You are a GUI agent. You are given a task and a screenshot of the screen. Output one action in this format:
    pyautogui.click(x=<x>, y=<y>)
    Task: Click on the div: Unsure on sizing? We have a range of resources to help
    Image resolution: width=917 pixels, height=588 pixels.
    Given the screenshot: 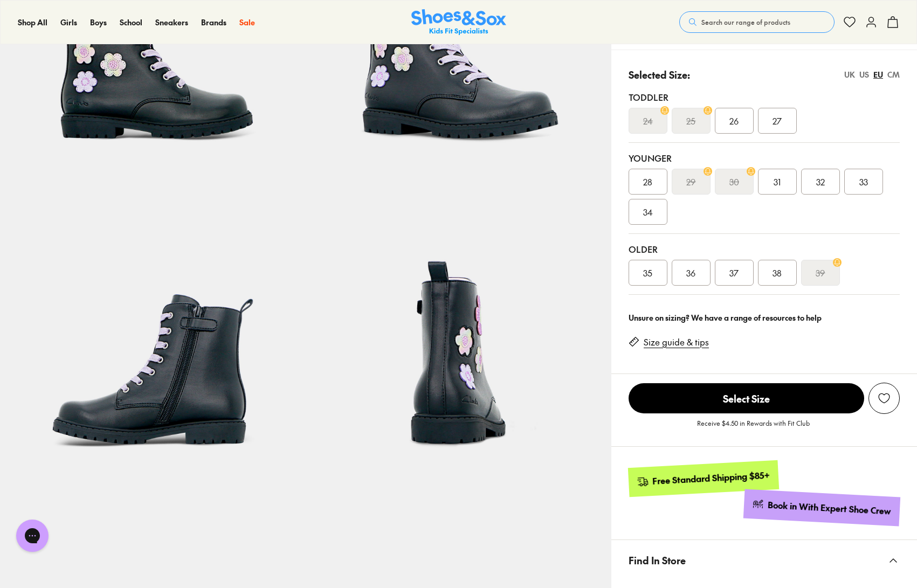 What is the action you would take?
    pyautogui.click(x=763, y=317)
    